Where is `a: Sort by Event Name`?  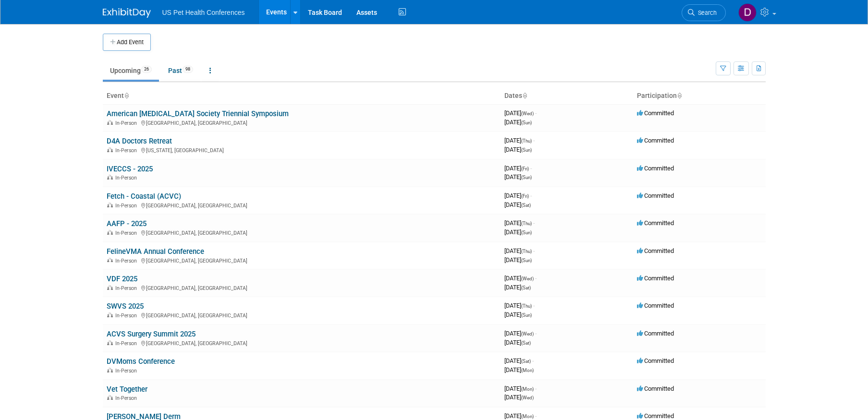 a: Sort by Event Name is located at coordinates (126, 95).